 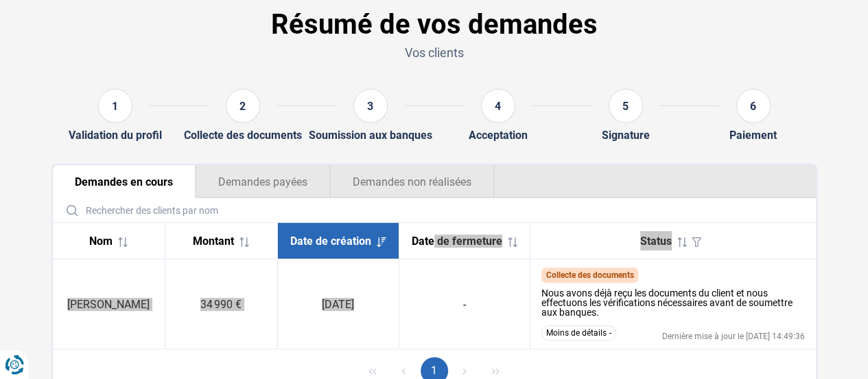 What do you see at coordinates (753, 106) in the screenshot?
I see `div: 6` at bounding box center [753, 106].